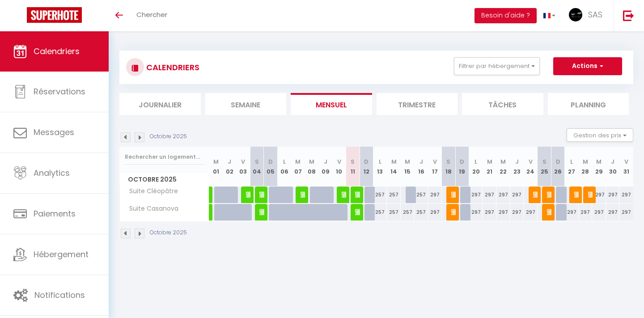  I want to click on th: 03, so click(243, 166).